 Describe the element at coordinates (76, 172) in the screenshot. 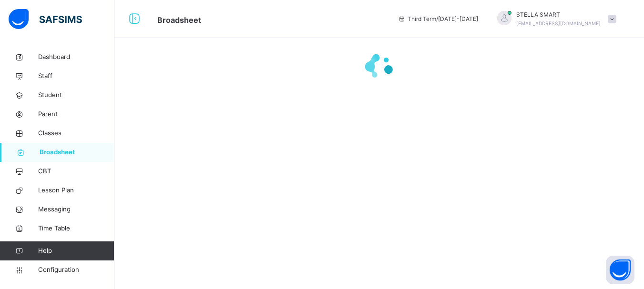

I see `span: CBT` at that location.